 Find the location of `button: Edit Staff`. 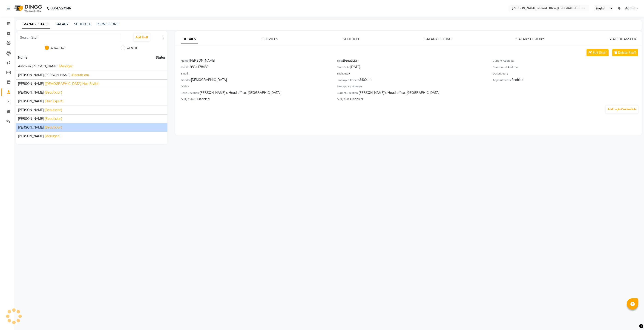

button: Edit Staff is located at coordinates (598, 53).